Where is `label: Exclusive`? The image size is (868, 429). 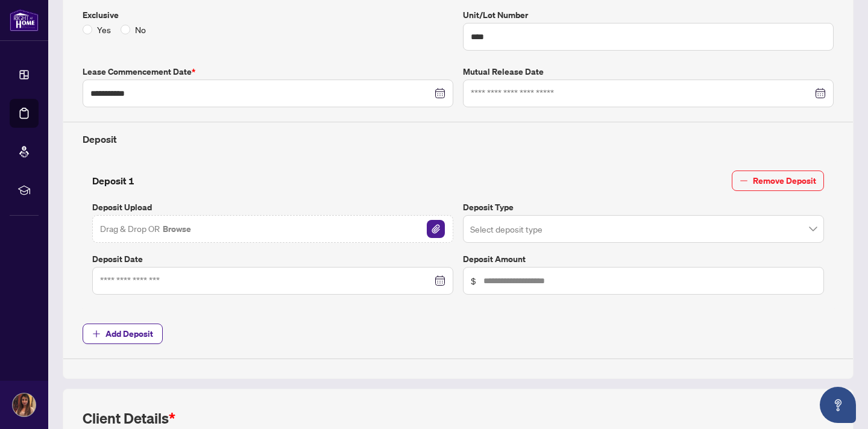
label: Exclusive is located at coordinates (267, 15).